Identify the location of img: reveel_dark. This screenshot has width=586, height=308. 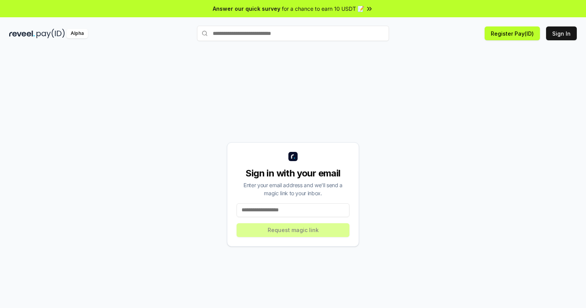
(22, 33).